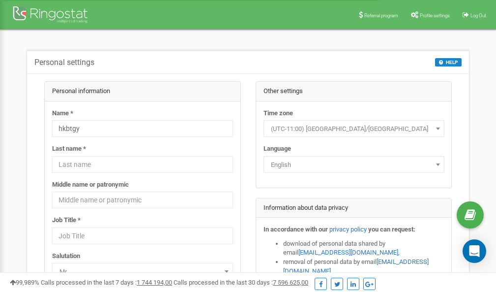 The height and width of the screenshot is (295, 496). Describe the element at coordinates (106, 282) in the screenshot. I see `span: Calls processed in the last 7 days :` at that location.